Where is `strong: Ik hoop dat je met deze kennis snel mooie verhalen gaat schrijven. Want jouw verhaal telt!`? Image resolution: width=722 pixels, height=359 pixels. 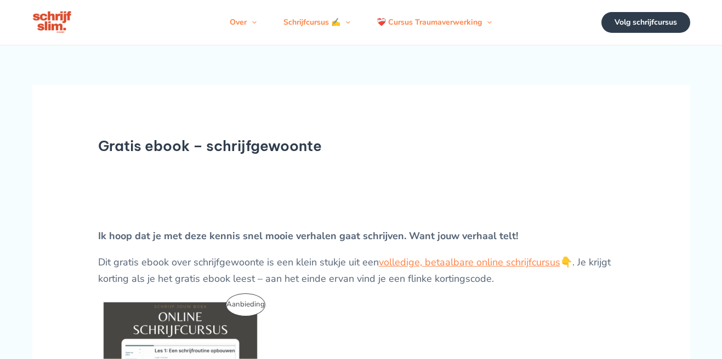
strong: Ik hoop dat je met deze kennis snel mooie verhalen gaat schrijven. Want jouw verhaal telt! is located at coordinates (308, 236).